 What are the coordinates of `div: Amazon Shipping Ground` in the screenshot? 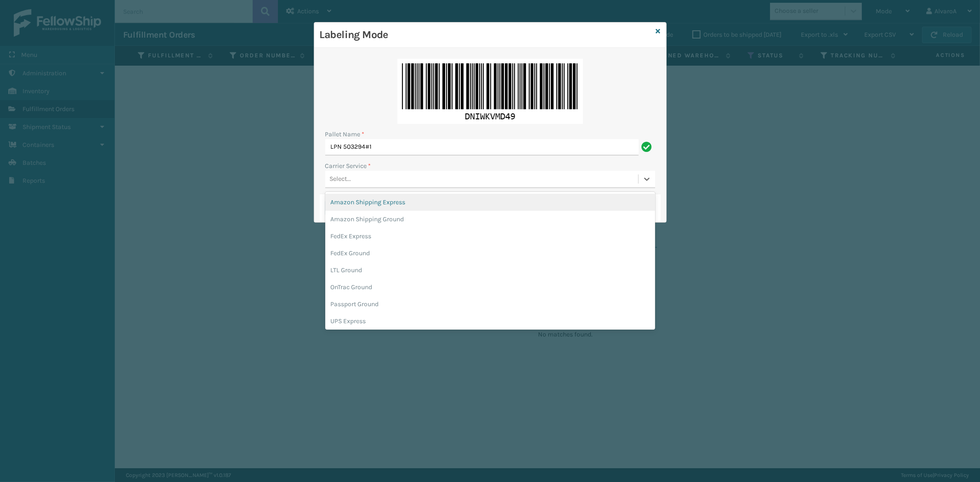 It's located at (490, 219).